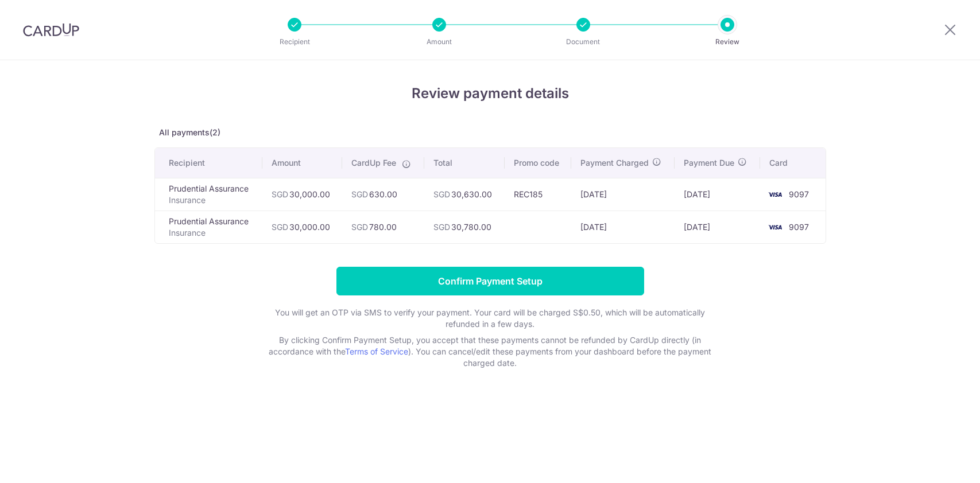  Describe the element at coordinates (490, 94) in the screenshot. I see `h4: Review payment details` at that location.